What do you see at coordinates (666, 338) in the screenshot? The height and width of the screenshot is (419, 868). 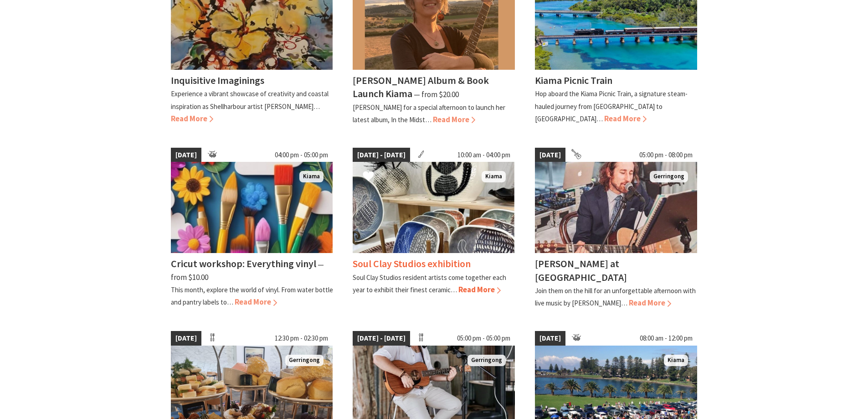 I see `span: 08:00 am - 12:00 pm` at bounding box center [666, 338].